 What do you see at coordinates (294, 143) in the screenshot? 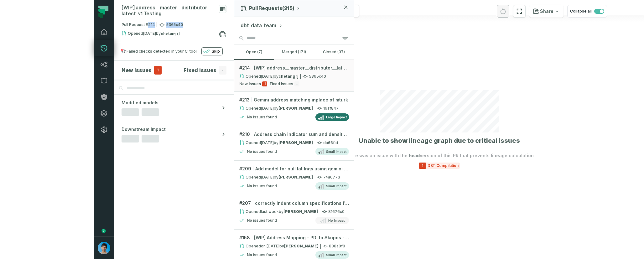
I see `div: da66faf` at bounding box center [294, 143].